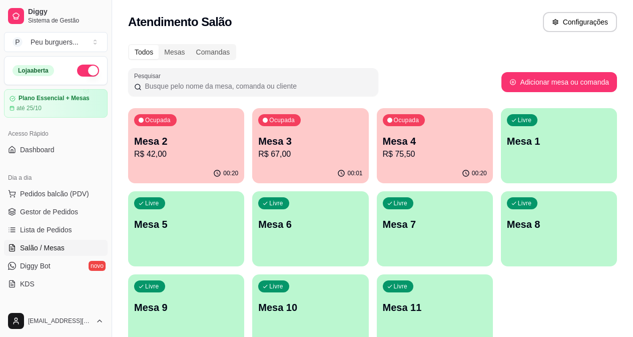 The width and height of the screenshot is (633, 337). Describe the element at coordinates (435, 146) in the screenshot. I see `button: OcupadaMesa 4R$ 75,5000:20` at that location.